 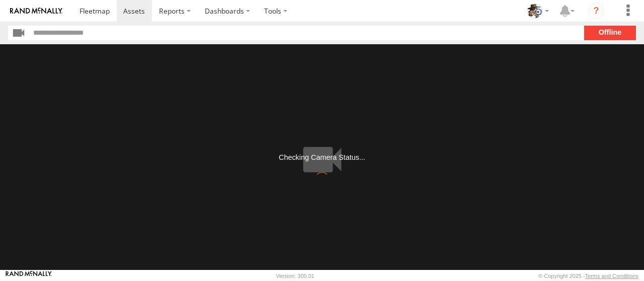 I want to click on a: Terms and Conditions, so click(x=612, y=275).